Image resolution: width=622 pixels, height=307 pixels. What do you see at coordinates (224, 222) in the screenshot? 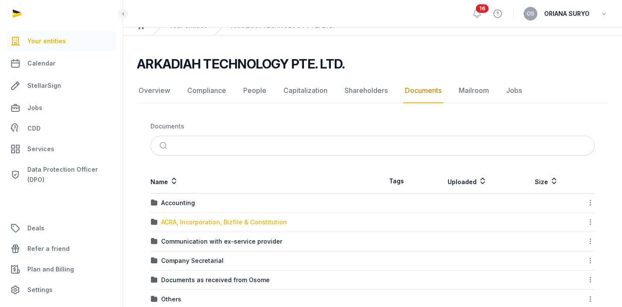
I see `div: ACRA, Incorporation, Bizfile & Constitution` at bounding box center [224, 222].